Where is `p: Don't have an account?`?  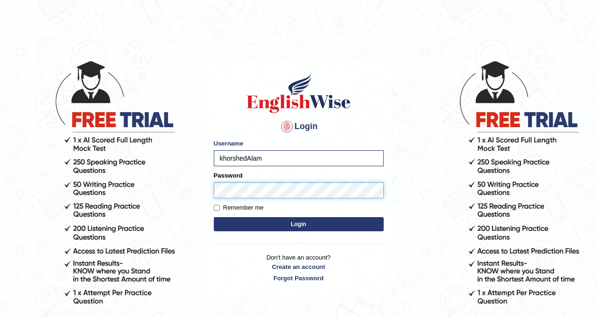 p: Don't have an account? is located at coordinates (299, 268).